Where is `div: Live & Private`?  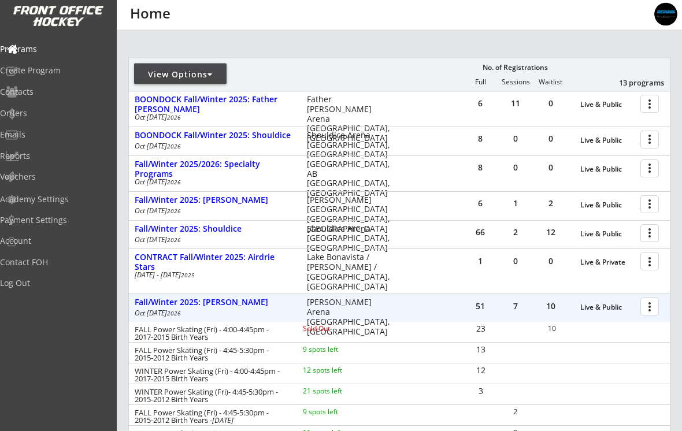
div: Live & Private is located at coordinates (608, 263).